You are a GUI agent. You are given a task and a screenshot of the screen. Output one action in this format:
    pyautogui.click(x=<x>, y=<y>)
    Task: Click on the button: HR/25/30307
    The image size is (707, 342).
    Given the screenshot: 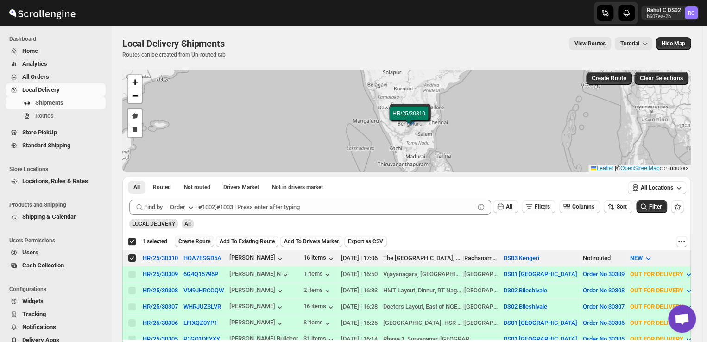 What is the action you would take?
    pyautogui.click(x=160, y=306)
    